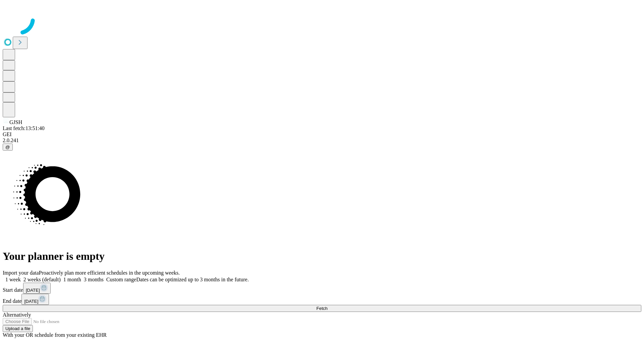 Image resolution: width=644 pixels, height=363 pixels. I want to click on span: 1 week, so click(13, 279).